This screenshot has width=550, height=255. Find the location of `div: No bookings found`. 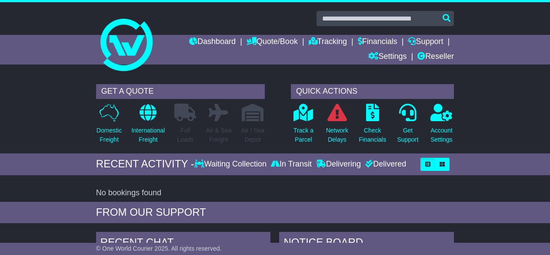

div: No bookings found is located at coordinates (275, 193).